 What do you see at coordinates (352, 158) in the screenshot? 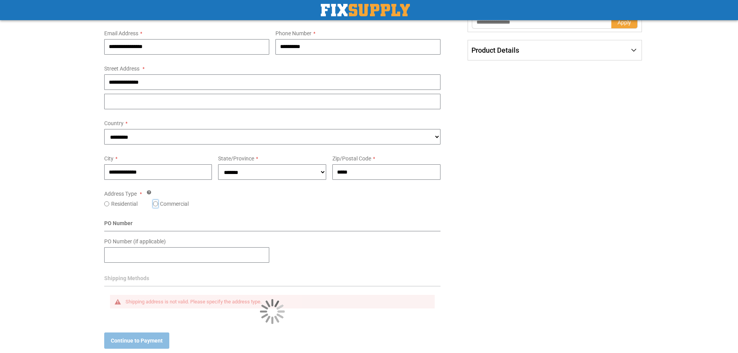
I see `span: Zip/Postal Code` at bounding box center [352, 158].